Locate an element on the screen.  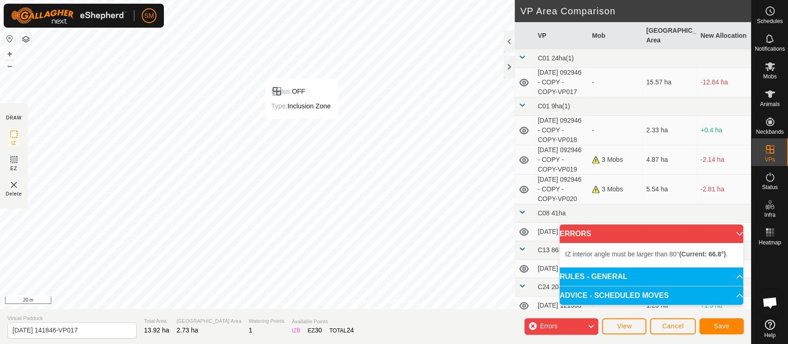
button: Reset Map is located at coordinates (10, 39).